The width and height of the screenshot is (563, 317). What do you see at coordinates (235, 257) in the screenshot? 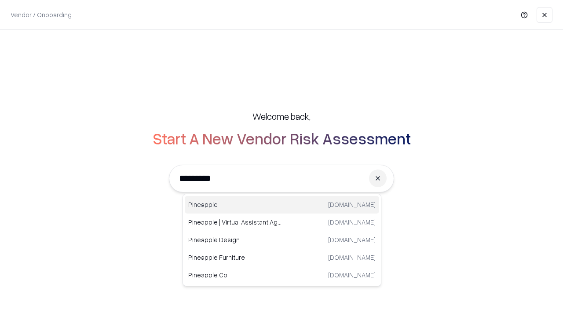
I see `p: Pineapple Furniture` at bounding box center [235, 257].